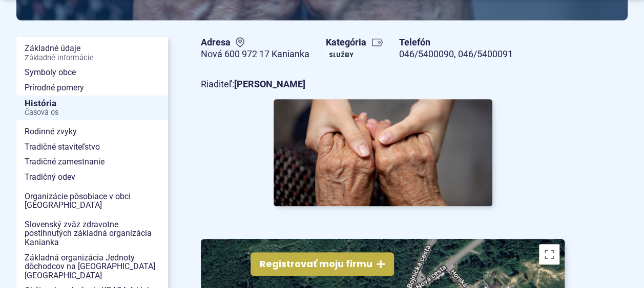  What do you see at coordinates (92, 233) in the screenshot?
I see `span: Slovenský zväz zdravotne postihnutých základná organizácia Kanianka` at bounding box center [92, 233].